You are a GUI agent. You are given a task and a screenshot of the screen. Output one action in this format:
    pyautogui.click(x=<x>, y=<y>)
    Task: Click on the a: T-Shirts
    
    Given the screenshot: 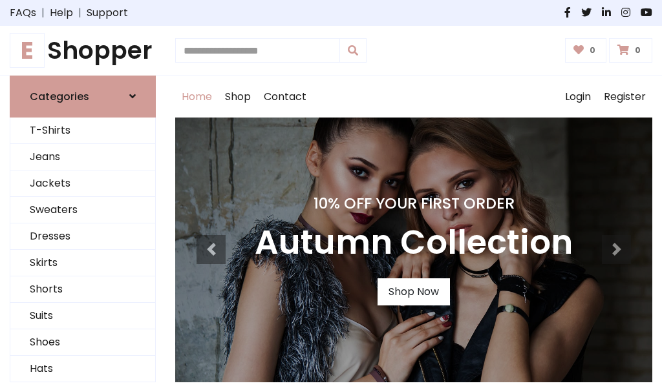 What is the action you would take?
    pyautogui.click(x=83, y=130)
    